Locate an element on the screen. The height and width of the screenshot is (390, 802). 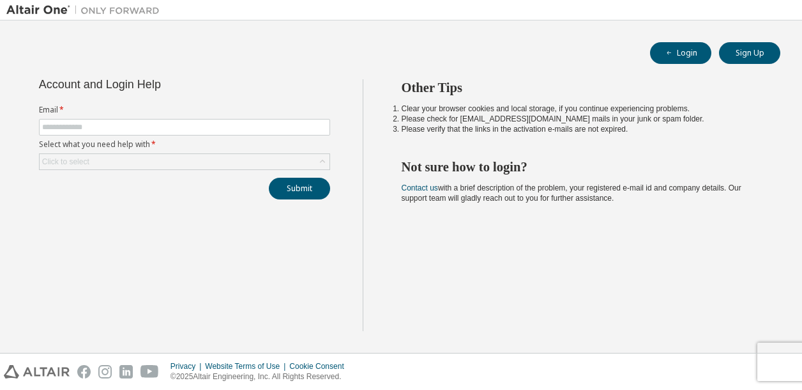
img: youtube.svg is located at coordinates (149, 371).